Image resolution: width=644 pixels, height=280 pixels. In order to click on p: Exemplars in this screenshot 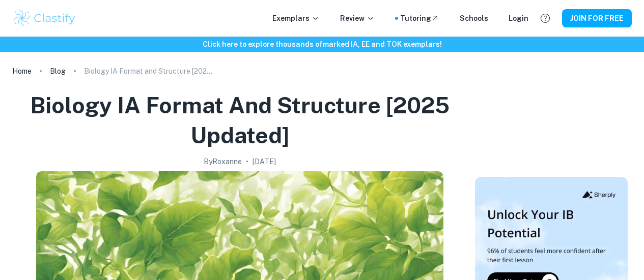, I will do `click(296, 18)`.